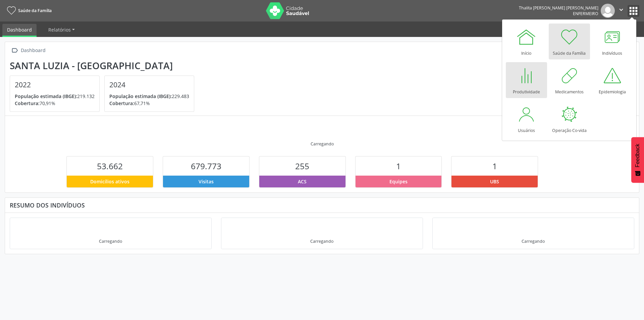  What do you see at coordinates (206, 166) in the screenshot?
I see `span: 679.773` at bounding box center [206, 166].